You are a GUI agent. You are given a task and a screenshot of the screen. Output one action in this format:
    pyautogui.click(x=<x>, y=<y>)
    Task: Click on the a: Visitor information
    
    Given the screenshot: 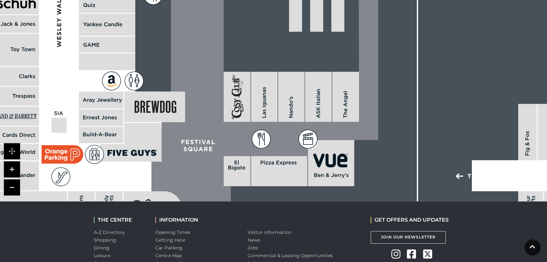 What is the action you would take?
    pyautogui.click(x=269, y=233)
    